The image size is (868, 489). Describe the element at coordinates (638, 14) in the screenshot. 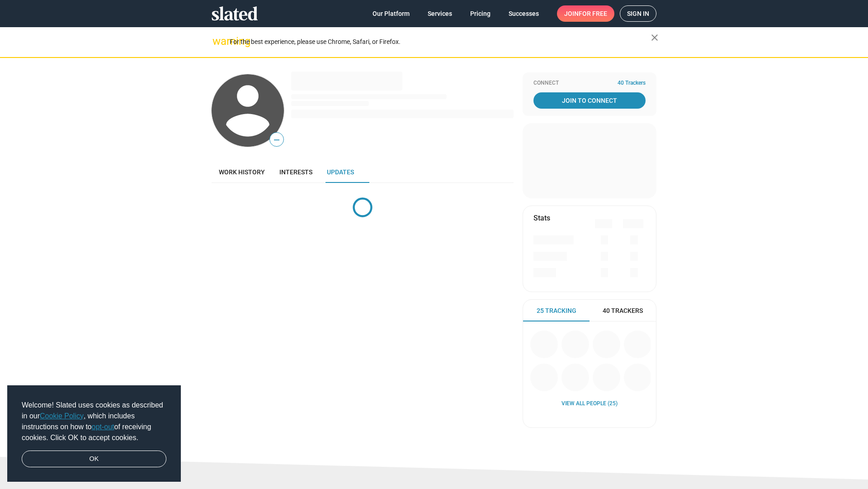

I see `a: Sign in` at that location.